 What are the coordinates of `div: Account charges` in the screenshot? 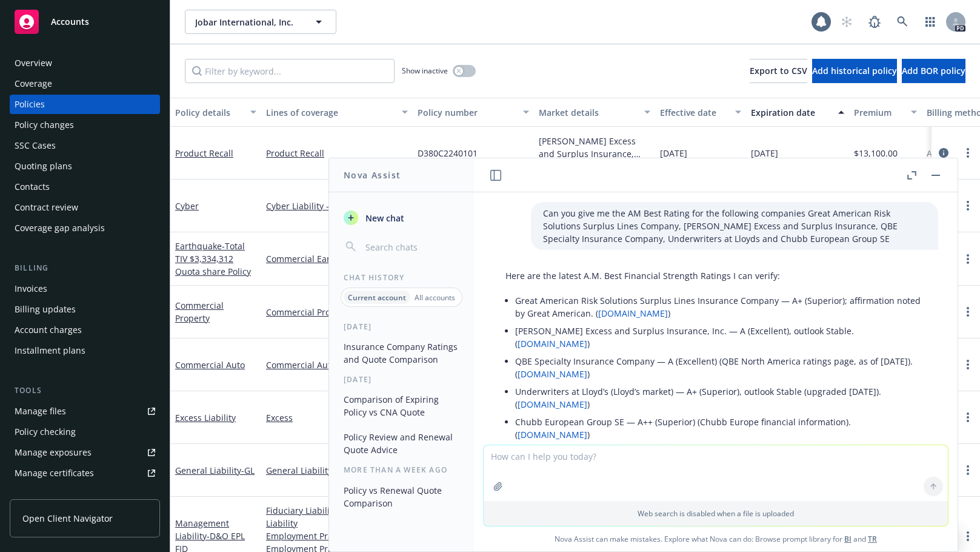 It's located at (48, 330).